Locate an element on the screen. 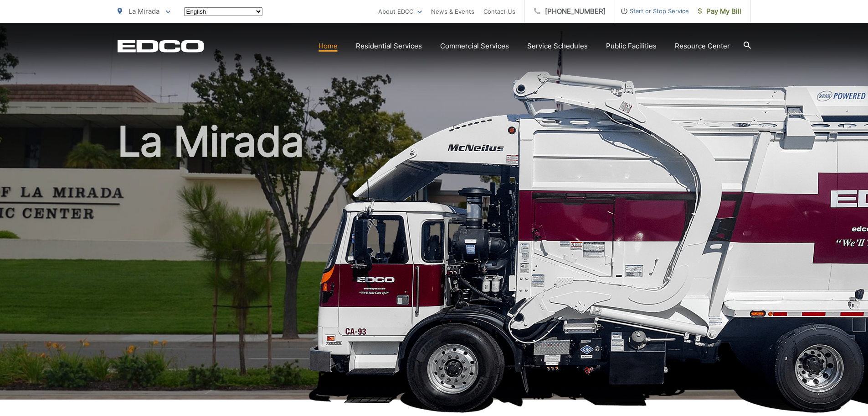 This screenshot has height=416, width=868. a: Residential Services is located at coordinates (389, 46).